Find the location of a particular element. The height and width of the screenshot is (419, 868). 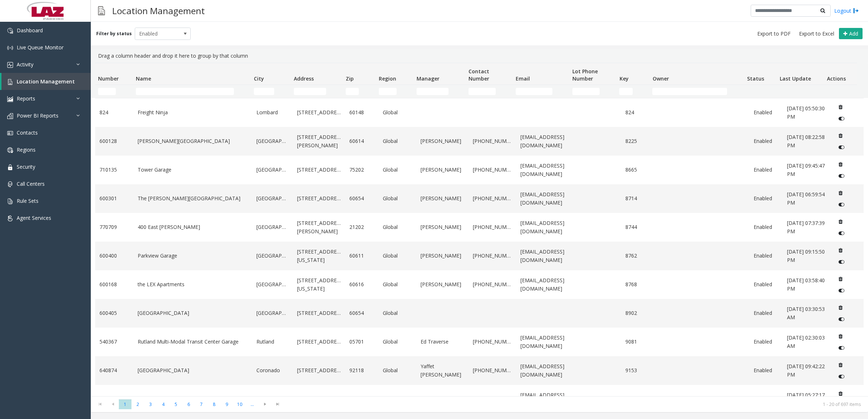

a: 8714 is located at coordinates (638, 198).